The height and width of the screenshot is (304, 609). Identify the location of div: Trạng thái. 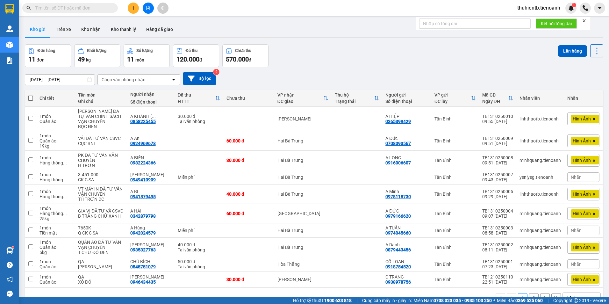
(354, 101).